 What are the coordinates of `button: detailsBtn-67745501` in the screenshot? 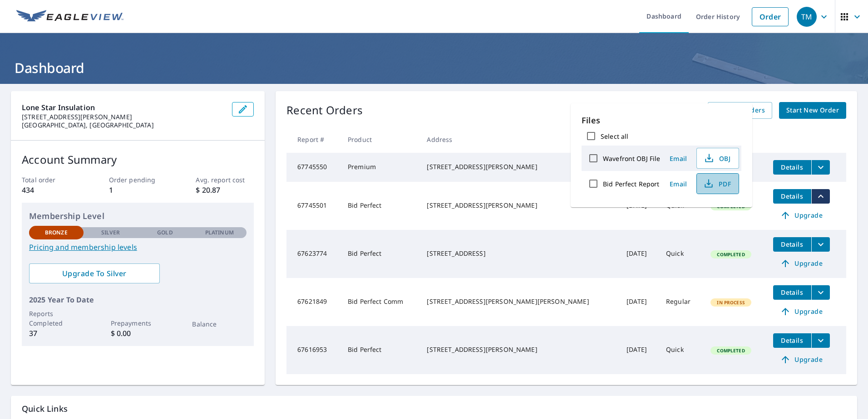 It's located at (792, 196).